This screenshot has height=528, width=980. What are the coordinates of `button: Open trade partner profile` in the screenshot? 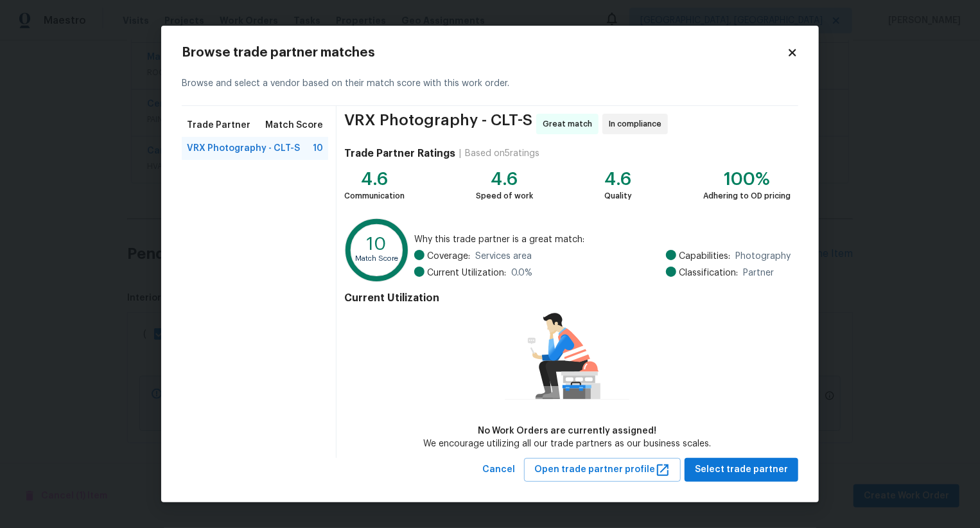 It's located at (603, 470).